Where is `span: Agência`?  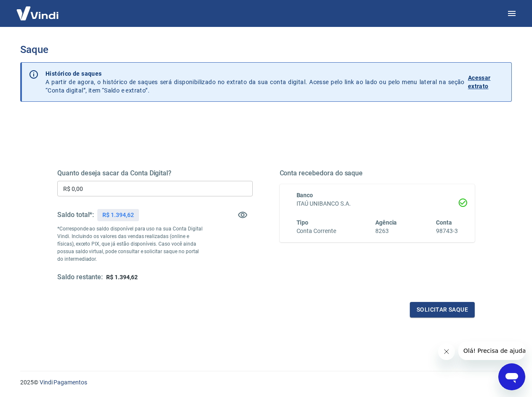
span: Agência is located at coordinates (387, 223).